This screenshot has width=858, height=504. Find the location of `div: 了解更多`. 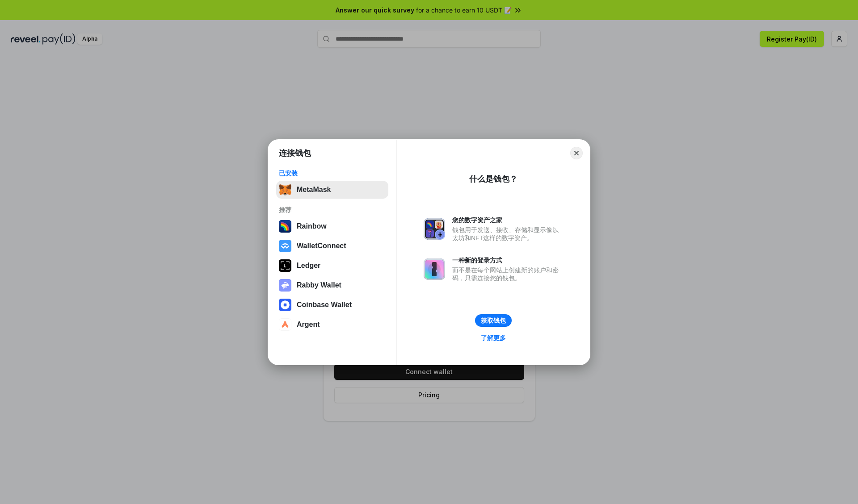

div: 了解更多 is located at coordinates (494, 338).